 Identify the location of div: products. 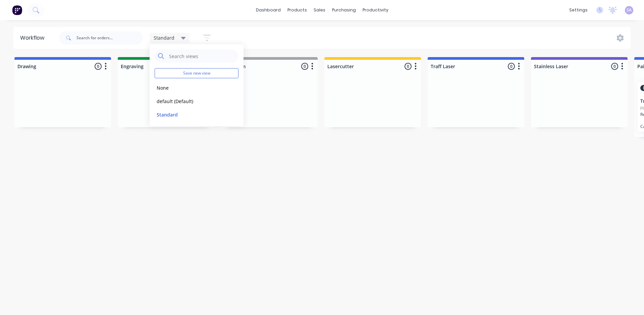
(297, 10).